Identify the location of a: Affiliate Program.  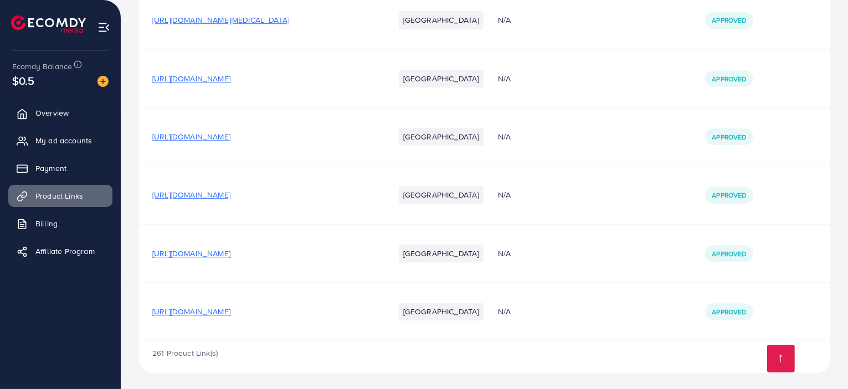
(60, 251).